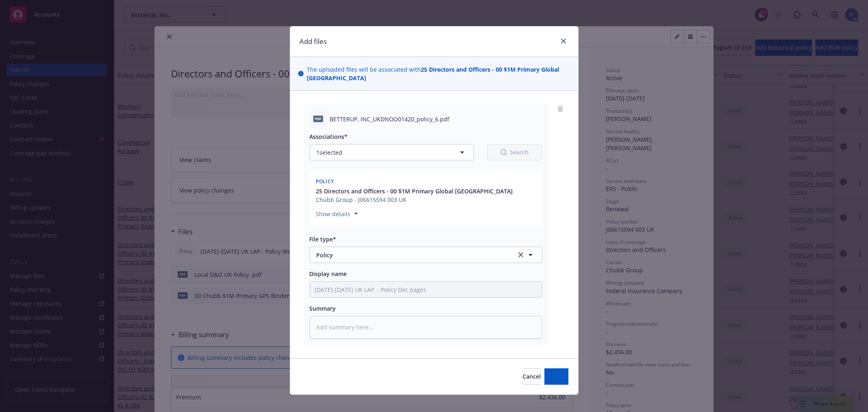 This screenshot has width=868, height=412. What do you see at coordinates (322, 308) in the screenshot?
I see `span: Summary` at bounding box center [322, 308].